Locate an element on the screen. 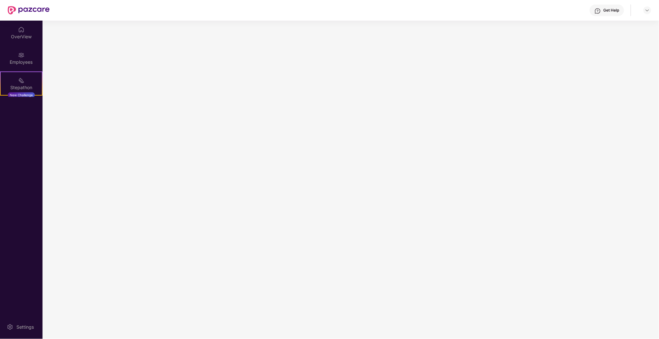 The width and height of the screenshot is (659, 339). div: Settings is located at coordinates (25, 327).